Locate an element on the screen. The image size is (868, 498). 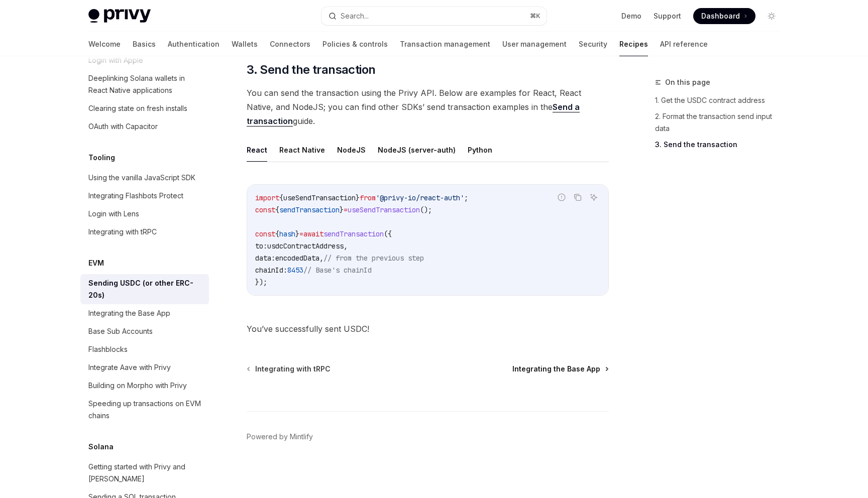
div: Integrating the Base App is located at coordinates (129, 313).